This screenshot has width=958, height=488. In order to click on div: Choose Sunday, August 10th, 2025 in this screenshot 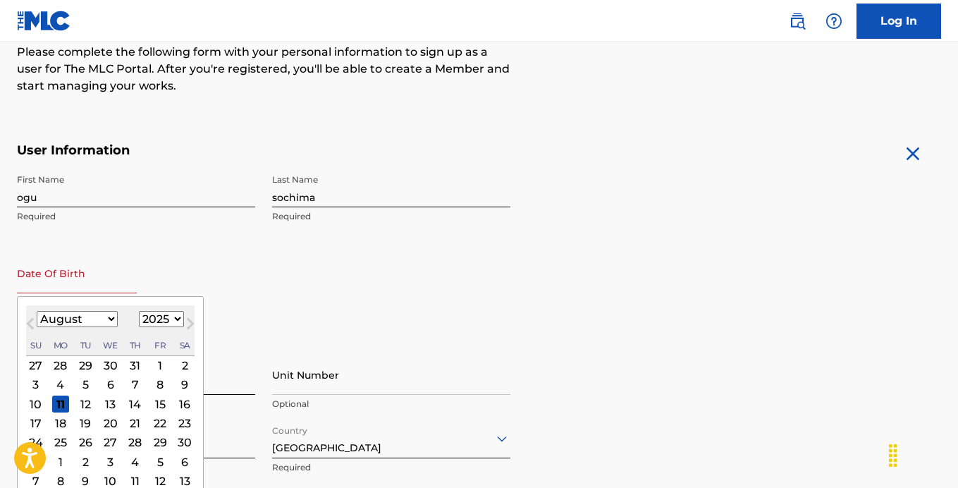, I will do `click(36, 404)`.